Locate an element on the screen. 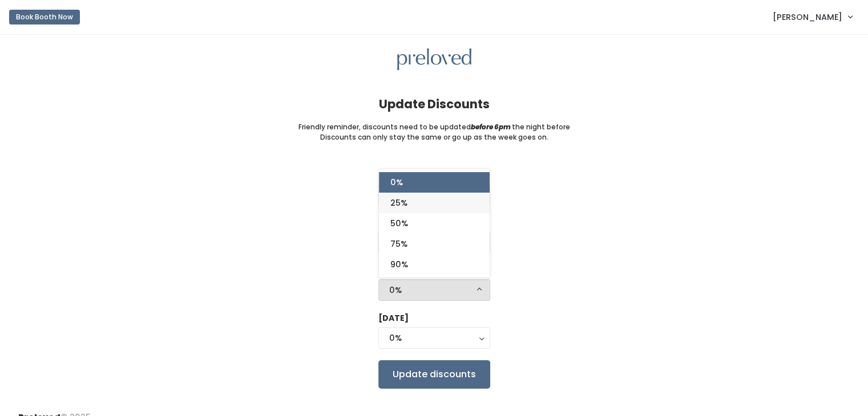  span: 50% is located at coordinates (399, 224).